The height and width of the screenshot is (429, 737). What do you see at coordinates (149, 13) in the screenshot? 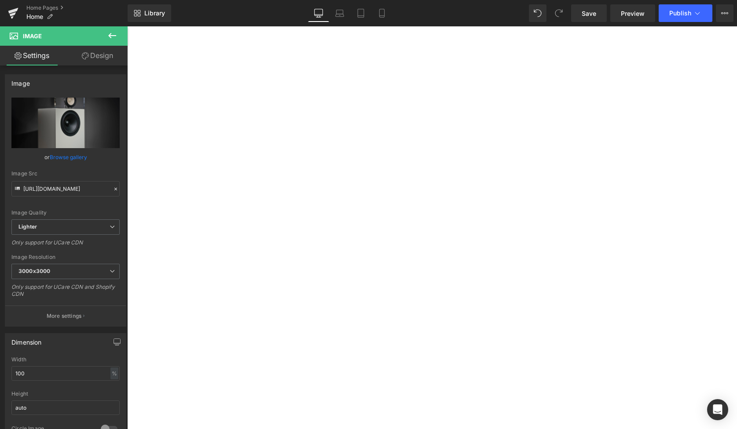
I see `a: New Library` at bounding box center [149, 13].